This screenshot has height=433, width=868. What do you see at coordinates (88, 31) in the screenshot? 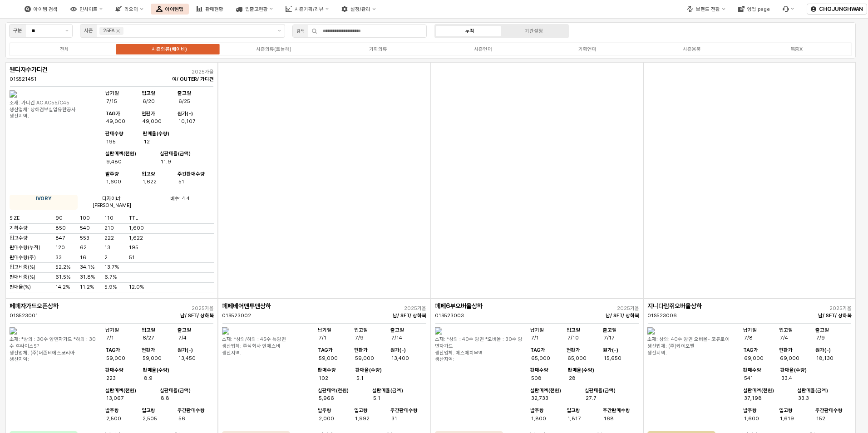
I see `div: 시즌` at bounding box center [88, 31].